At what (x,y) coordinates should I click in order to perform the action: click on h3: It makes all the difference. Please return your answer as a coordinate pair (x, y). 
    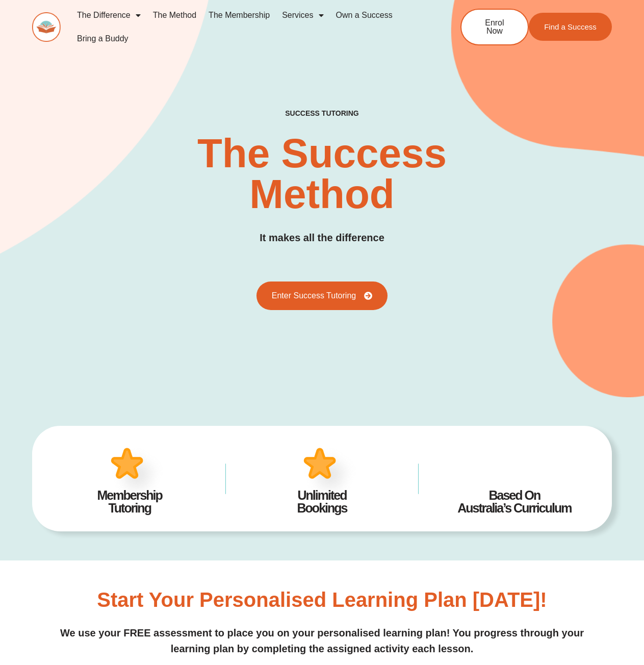
    Looking at the image, I should click on (322, 238).